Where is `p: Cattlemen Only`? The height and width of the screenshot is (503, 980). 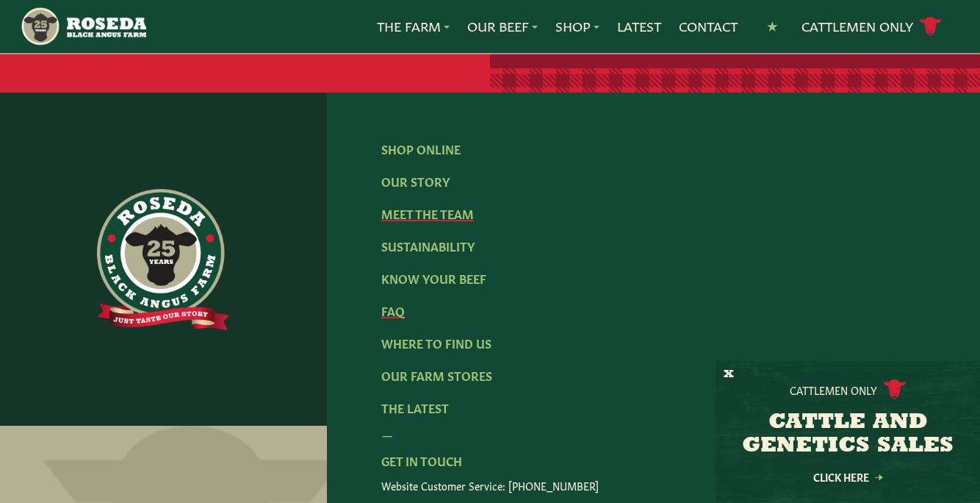
p: Cattlemen Only is located at coordinates (833, 390).